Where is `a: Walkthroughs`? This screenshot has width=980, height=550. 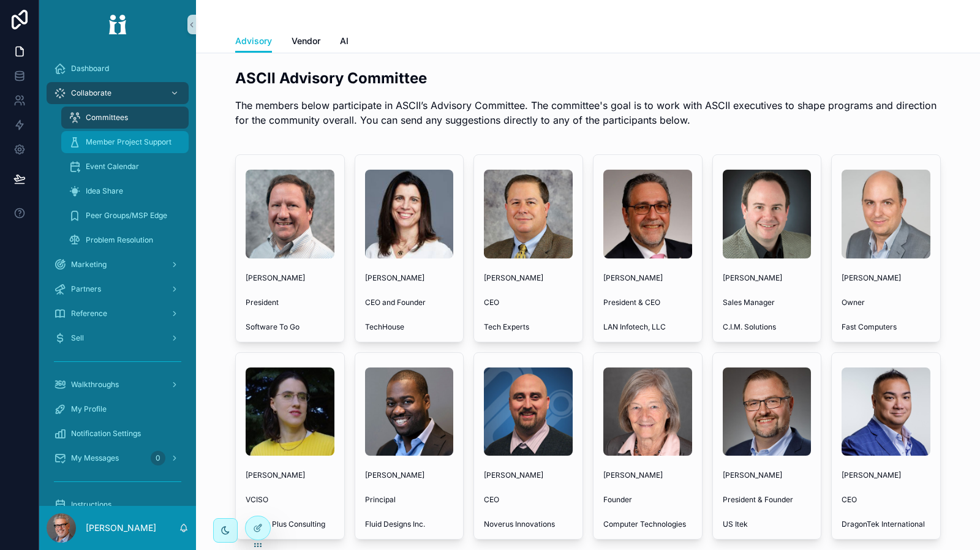
a: Walkthroughs is located at coordinates (117, 385).